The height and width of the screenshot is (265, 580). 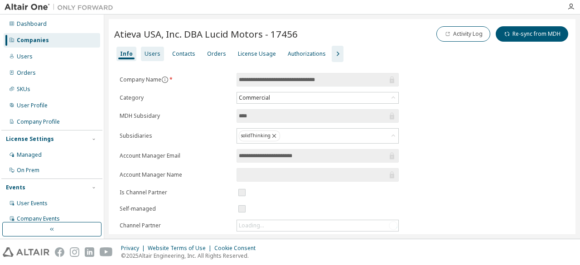 What do you see at coordinates (32, 203) in the screenshot?
I see `div: User Events` at bounding box center [32, 203].